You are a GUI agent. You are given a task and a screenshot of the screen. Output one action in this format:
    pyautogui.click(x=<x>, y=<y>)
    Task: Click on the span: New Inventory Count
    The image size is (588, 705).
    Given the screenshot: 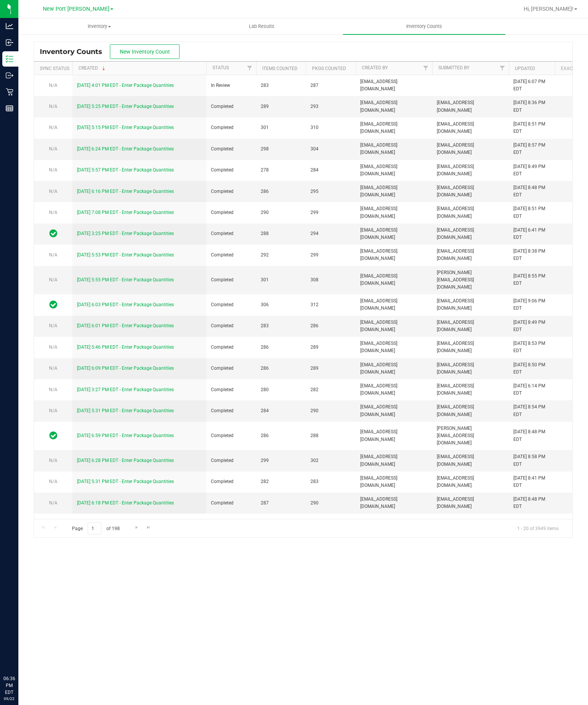 What is the action you would take?
    pyautogui.click(x=145, y=52)
    